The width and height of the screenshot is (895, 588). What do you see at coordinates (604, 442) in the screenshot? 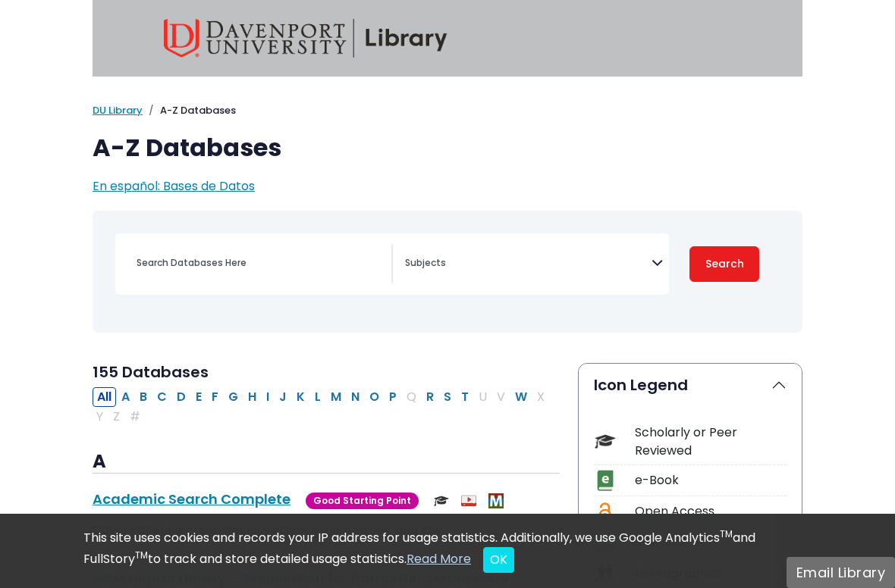
I see `img: Icon Scholarly or Peer Reviewed` at bounding box center [604, 442].